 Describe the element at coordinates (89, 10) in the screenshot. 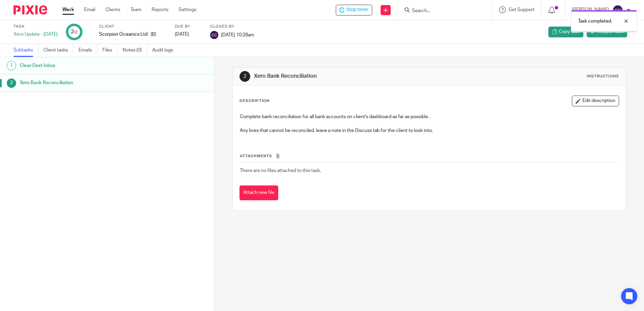

I see `a: Email` at that location.